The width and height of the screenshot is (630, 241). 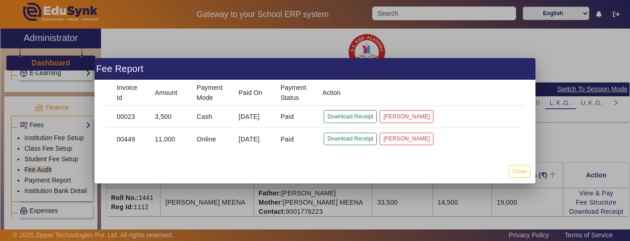 I want to click on mat-header-cell: Amount, so click(x=168, y=93).